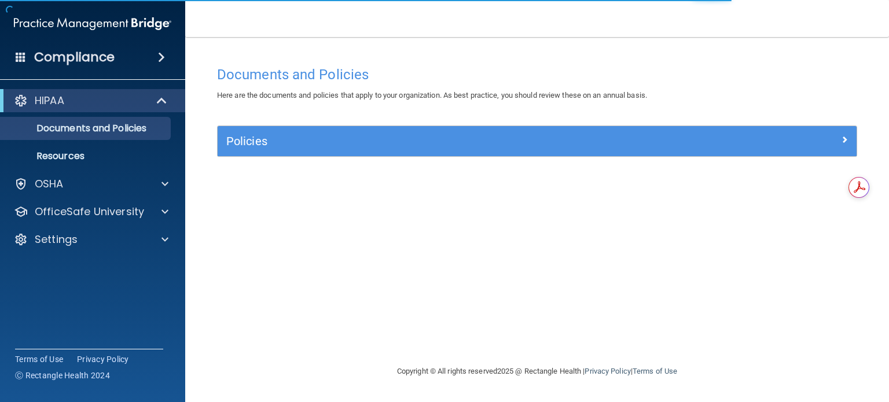 Image resolution: width=889 pixels, height=402 pixels. Describe the element at coordinates (63, 376) in the screenshot. I see `span: Ⓒ Rectangle Health 2024` at that location.